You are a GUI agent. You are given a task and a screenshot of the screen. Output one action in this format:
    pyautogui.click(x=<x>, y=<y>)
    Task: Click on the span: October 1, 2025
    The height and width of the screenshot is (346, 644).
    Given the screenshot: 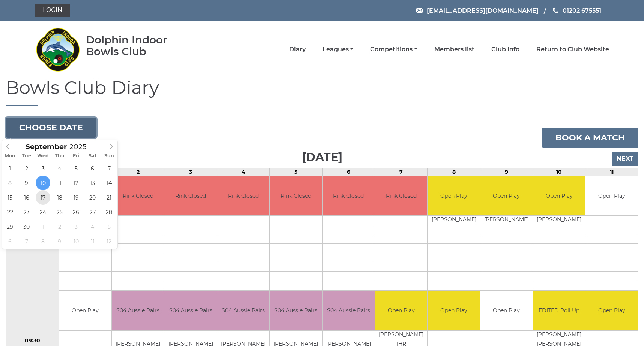 What is the action you would take?
    pyautogui.click(x=43, y=226)
    